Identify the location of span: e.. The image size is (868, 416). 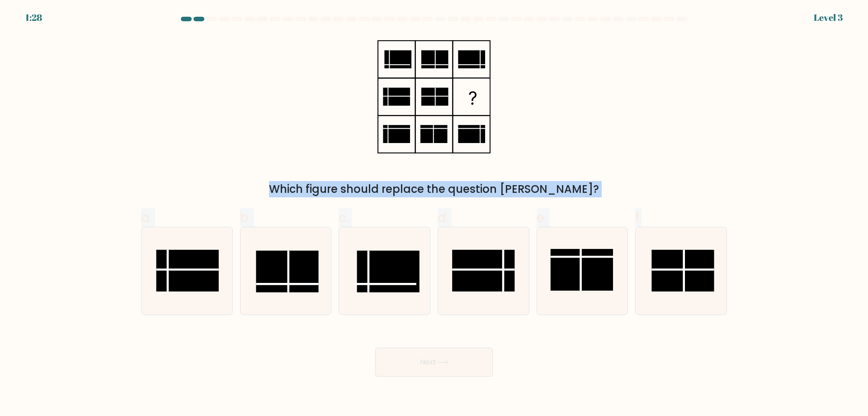
(541, 217).